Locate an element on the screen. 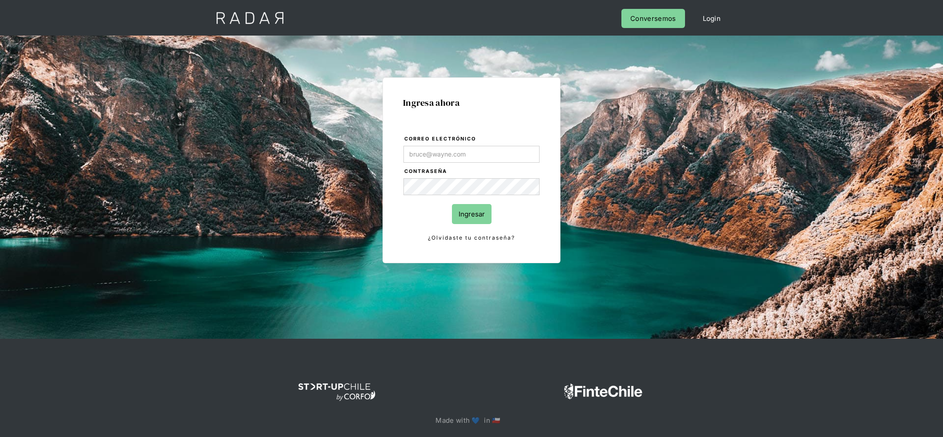  label: Correo electrónico is located at coordinates (472, 139).